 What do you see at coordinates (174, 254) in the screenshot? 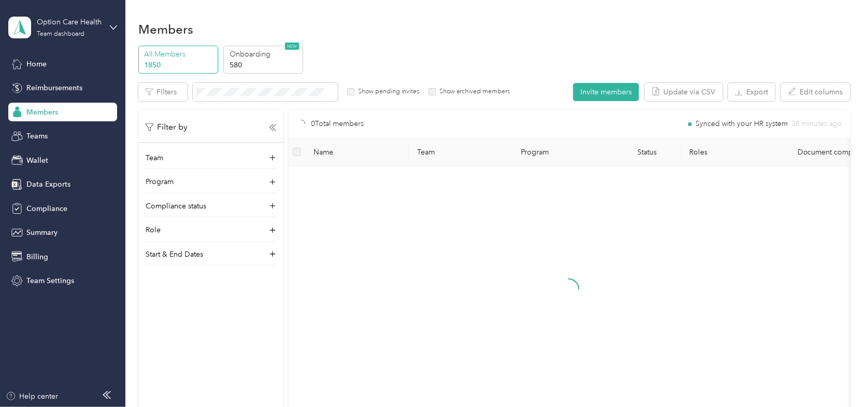
I see `p: Start & End Dates` at bounding box center [174, 254].